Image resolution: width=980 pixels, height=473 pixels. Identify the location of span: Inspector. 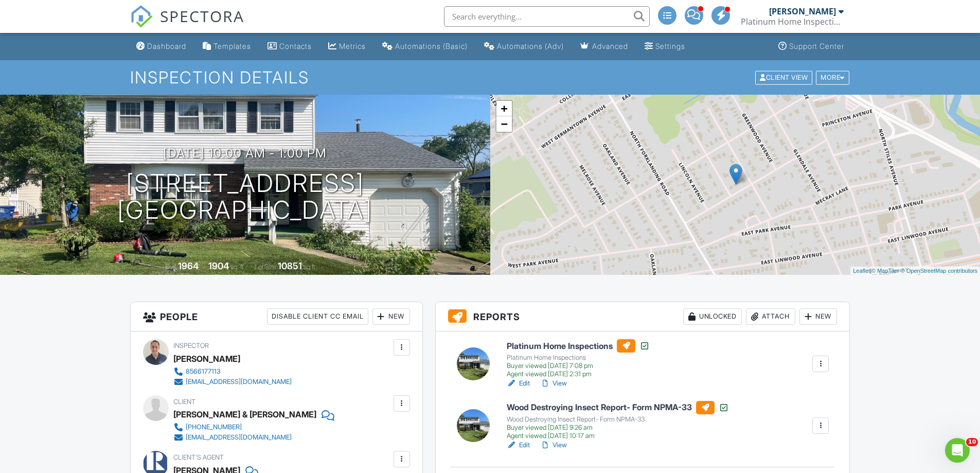
(191, 345).